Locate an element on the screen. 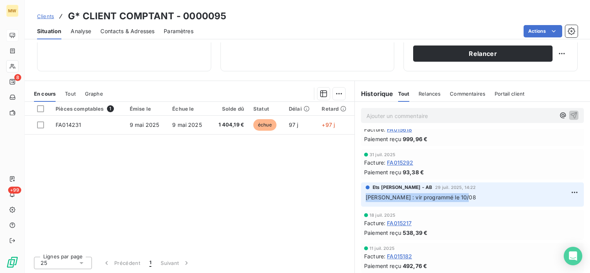 The width and height of the screenshot is (590, 273). span: échue is located at coordinates (265, 125).